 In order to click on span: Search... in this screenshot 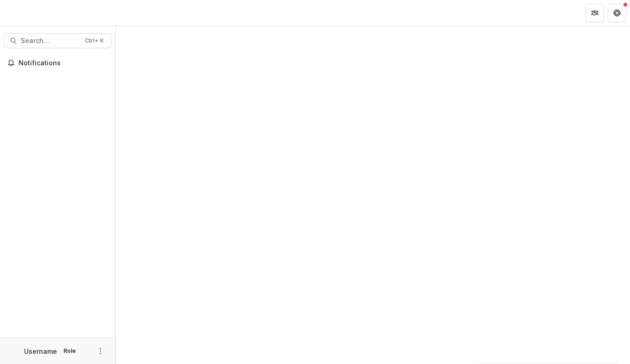, I will do `click(50, 41)`.